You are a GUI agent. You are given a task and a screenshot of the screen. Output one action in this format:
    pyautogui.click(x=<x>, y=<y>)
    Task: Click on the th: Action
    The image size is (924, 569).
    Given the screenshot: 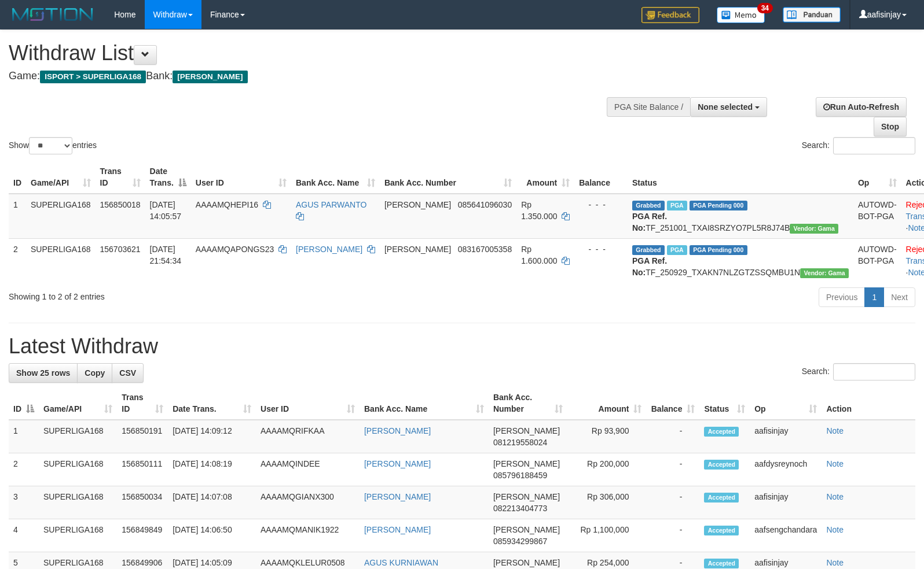 What is the action you would take?
    pyautogui.click(x=868, y=403)
    